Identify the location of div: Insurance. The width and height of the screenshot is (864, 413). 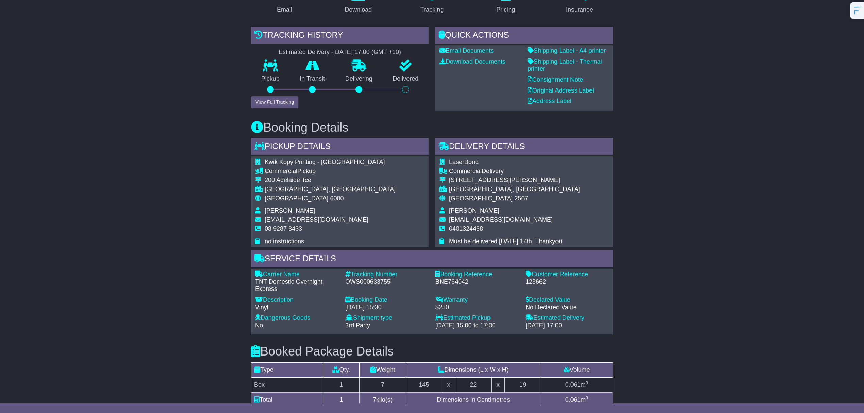
(579, 10).